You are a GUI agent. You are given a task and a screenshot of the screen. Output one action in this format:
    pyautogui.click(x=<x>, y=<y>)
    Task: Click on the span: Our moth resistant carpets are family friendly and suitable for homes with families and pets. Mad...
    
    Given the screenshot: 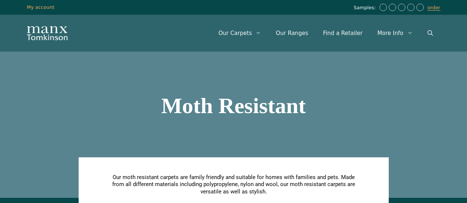 What is the action you would take?
    pyautogui.click(x=234, y=185)
    